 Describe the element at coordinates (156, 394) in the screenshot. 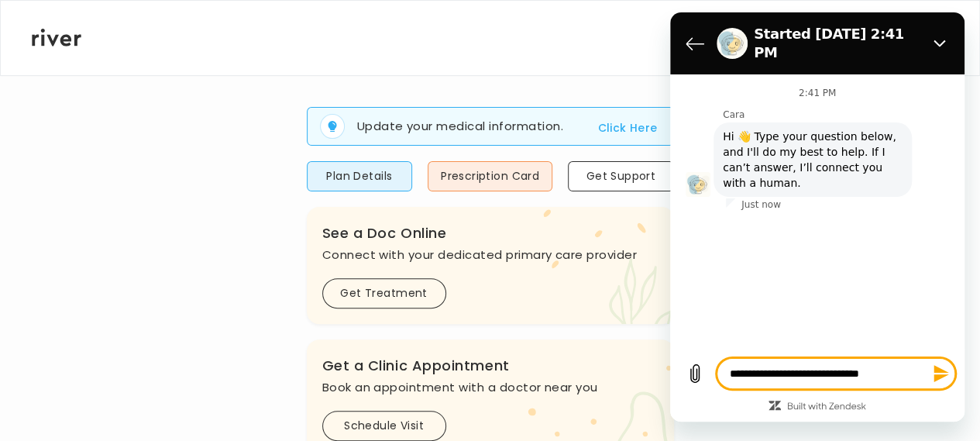

I see `a: Built with Zendesk: Visit the Zendesk website in a new tab` at that location.